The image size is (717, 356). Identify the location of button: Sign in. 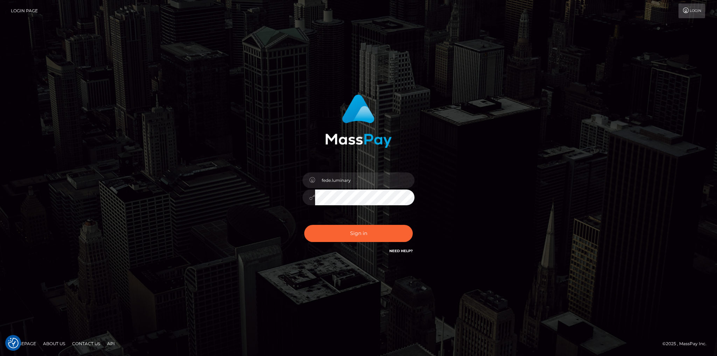
(358, 233).